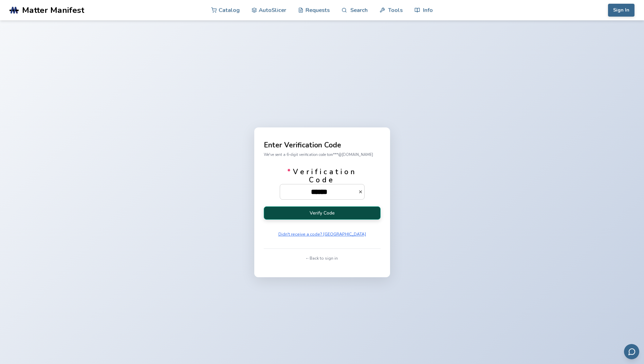 The width and height of the screenshot is (644, 364). I want to click on p: Enter Verification Code, so click(322, 145).